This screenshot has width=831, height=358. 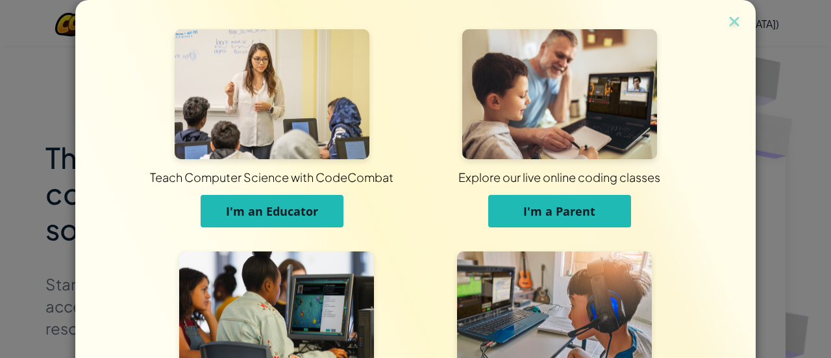 What do you see at coordinates (272, 94) in the screenshot?
I see `img: For Educators` at bounding box center [272, 94].